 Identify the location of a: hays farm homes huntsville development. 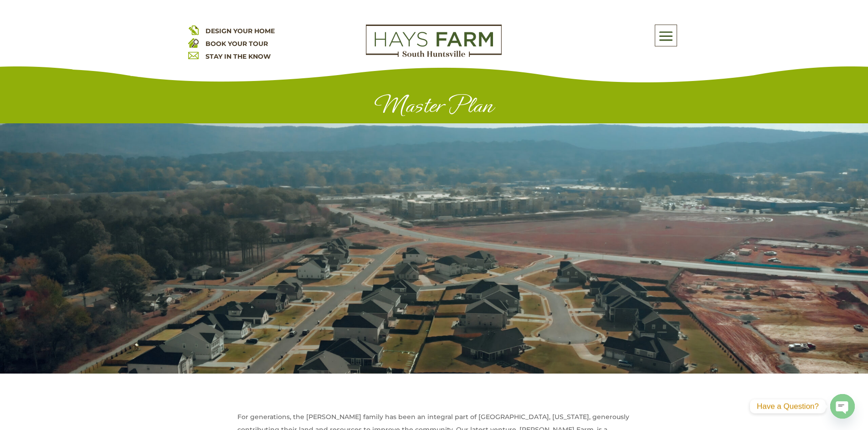
(434, 55).